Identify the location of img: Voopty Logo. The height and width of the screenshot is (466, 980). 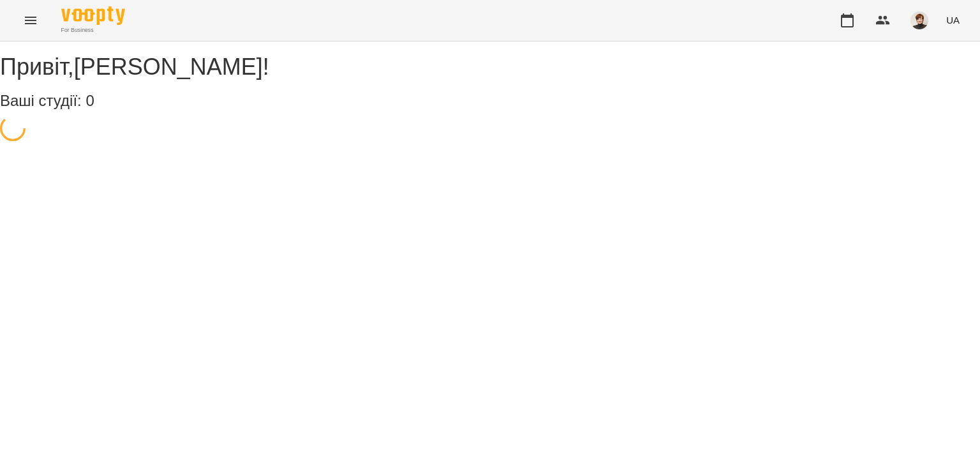
(93, 15).